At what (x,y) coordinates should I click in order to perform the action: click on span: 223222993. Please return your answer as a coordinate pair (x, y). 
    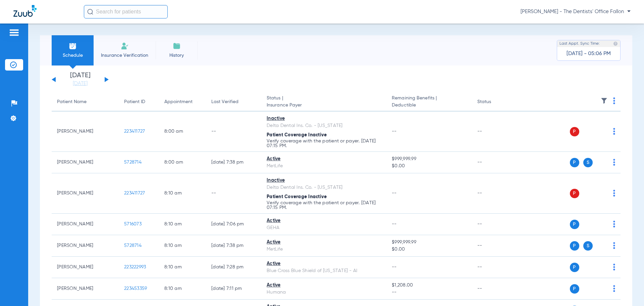
    Looking at the image, I should click on (135, 267).